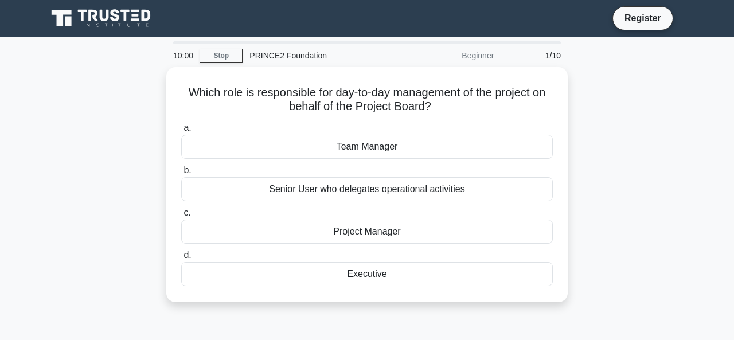 The height and width of the screenshot is (340, 734). Describe the element at coordinates (187, 127) in the screenshot. I see `span: a.` at that location.